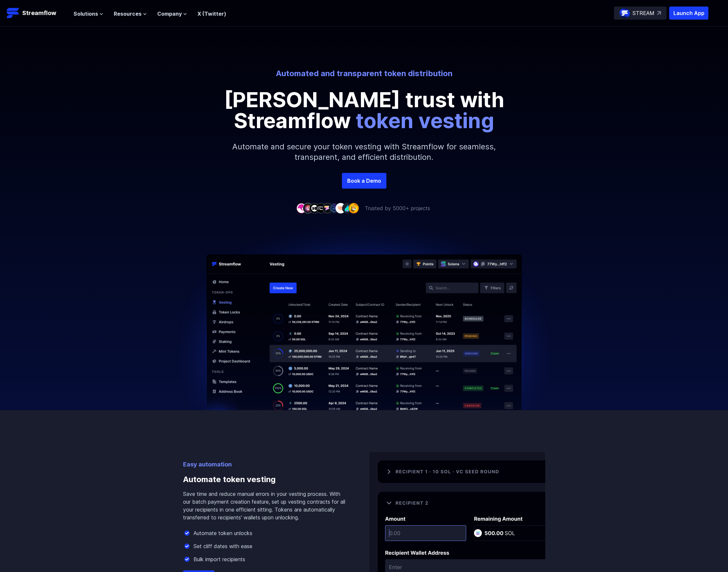 This screenshot has width=728, height=572. I want to click on button: Company, so click(172, 14).